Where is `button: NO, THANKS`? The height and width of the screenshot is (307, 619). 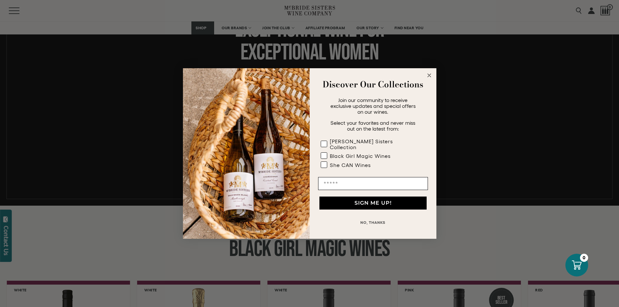 button: NO, THANKS is located at coordinates (373, 223).